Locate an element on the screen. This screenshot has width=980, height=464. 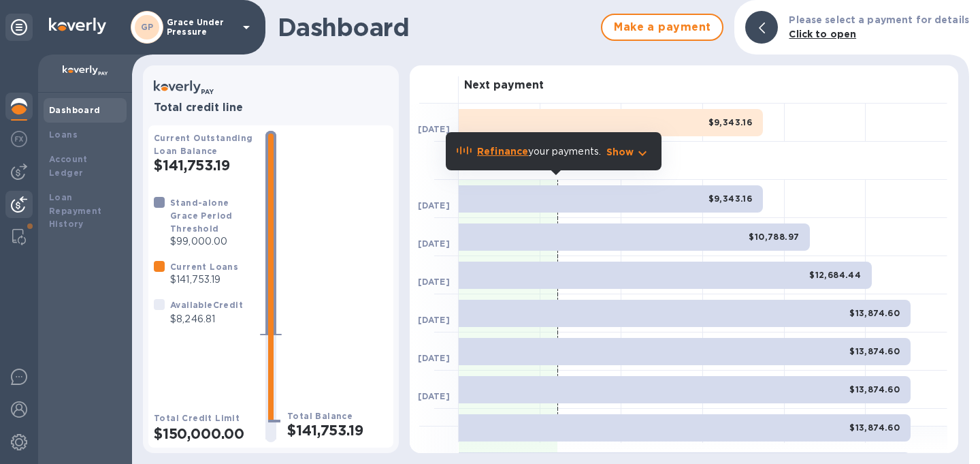
p: your payments. is located at coordinates (539, 151).